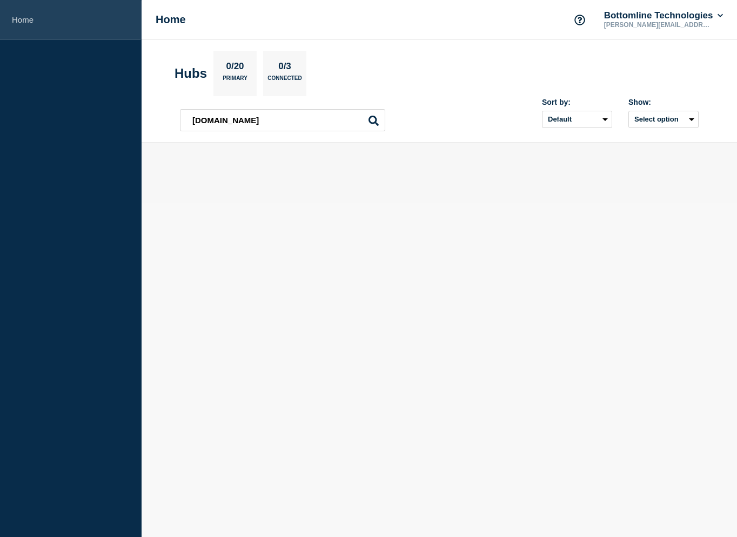 This screenshot has height=537, width=737. Describe the element at coordinates (663, 102) in the screenshot. I see `div: Show:` at that location.